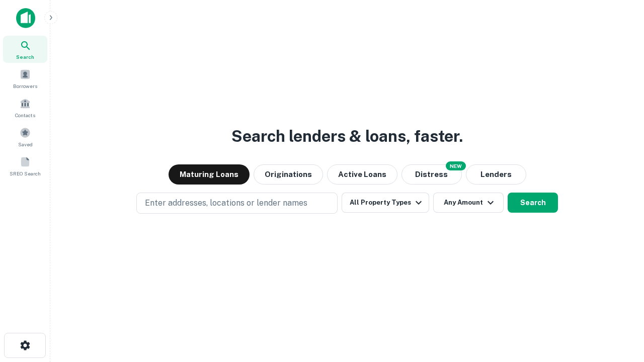 Image resolution: width=644 pixels, height=362 pixels. What do you see at coordinates (25, 57) in the screenshot?
I see `span: Search` at bounding box center [25, 57].